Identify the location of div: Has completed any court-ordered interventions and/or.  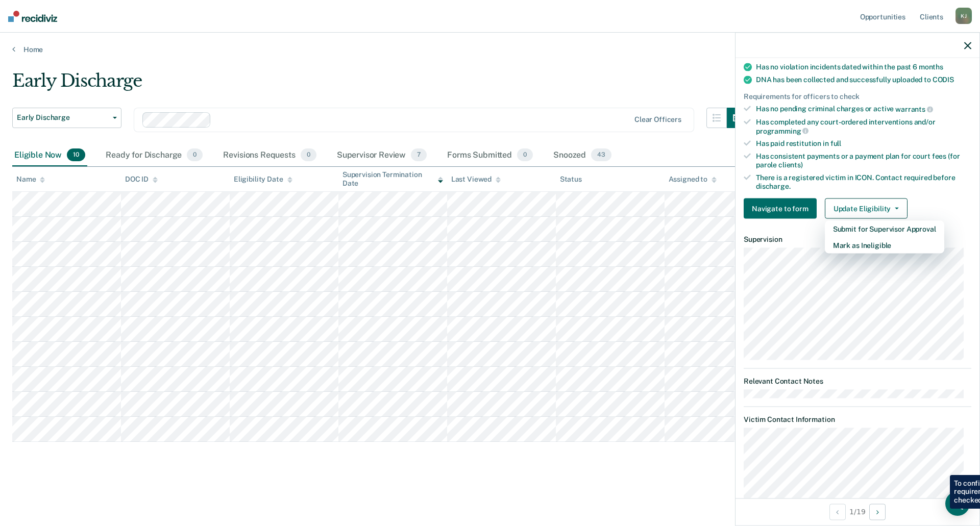
(864, 126).